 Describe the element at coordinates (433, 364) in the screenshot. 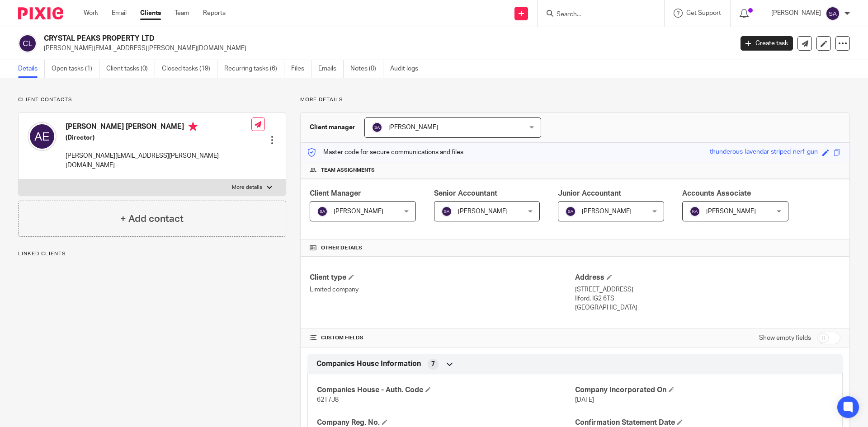

I see `span: 7` at that location.